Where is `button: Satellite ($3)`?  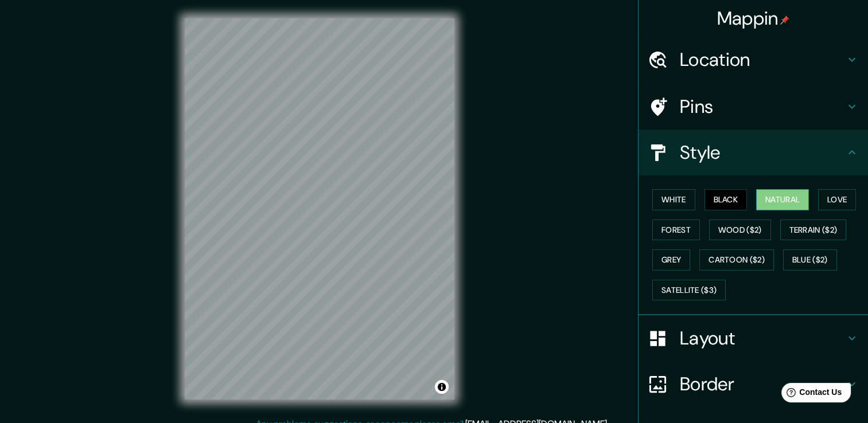
button: Satellite ($3) is located at coordinates (689, 290).